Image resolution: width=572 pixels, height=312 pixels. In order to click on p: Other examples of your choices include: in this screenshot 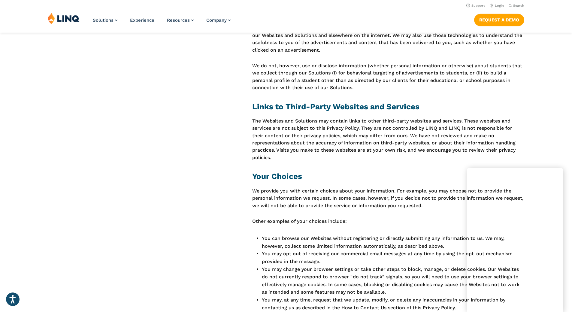, I will do `click(388, 221)`.